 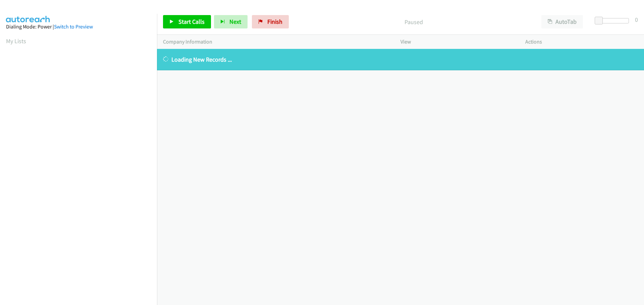 What do you see at coordinates (613, 21) in the screenshot?
I see `div: Delay between calls (in seconds)` at bounding box center [613, 21].